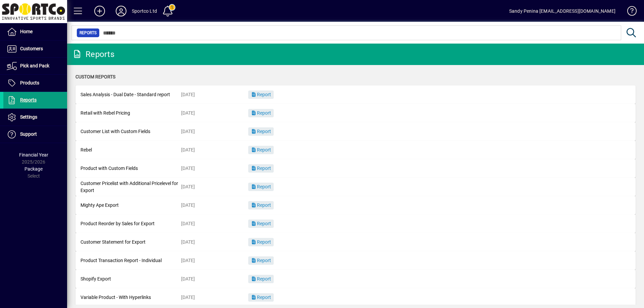 The width and height of the screenshot is (644, 308). I want to click on a: Settings, so click(35, 117).